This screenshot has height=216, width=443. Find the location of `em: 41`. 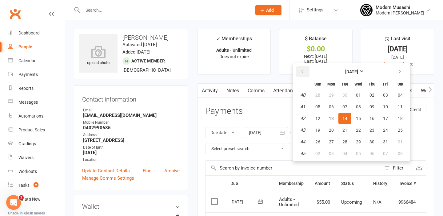

em: 41 is located at coordinates (303, 107).